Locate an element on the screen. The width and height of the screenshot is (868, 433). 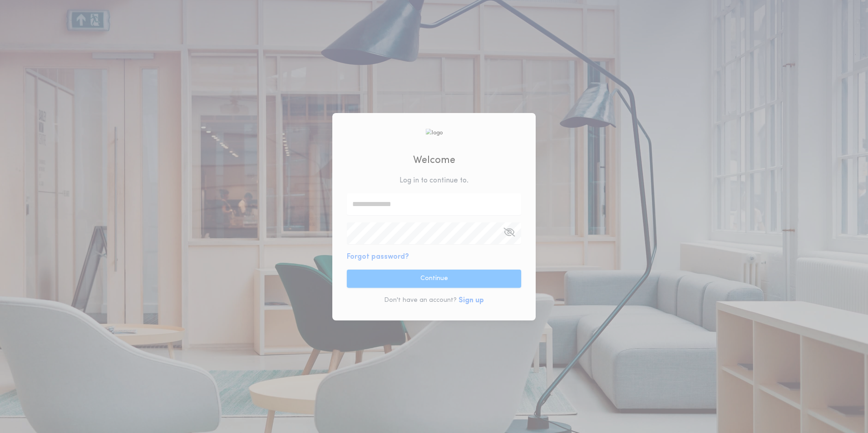
h2: Welcome is located at coordinates (434, 160).